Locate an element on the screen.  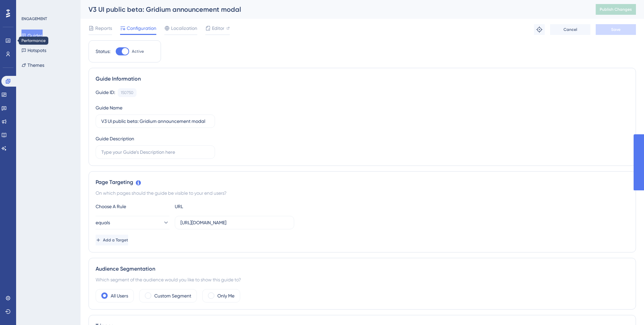
label: Only Me is located at coordinates (226, 296).